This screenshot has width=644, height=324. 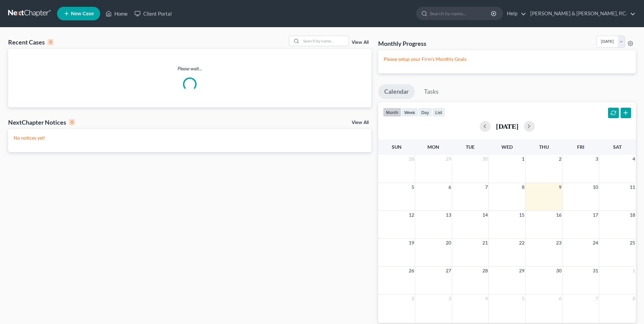 What do you see at coordinates (470, 147) in the screenshot?
I see `span: Tue` at bounding box center [470, 147].